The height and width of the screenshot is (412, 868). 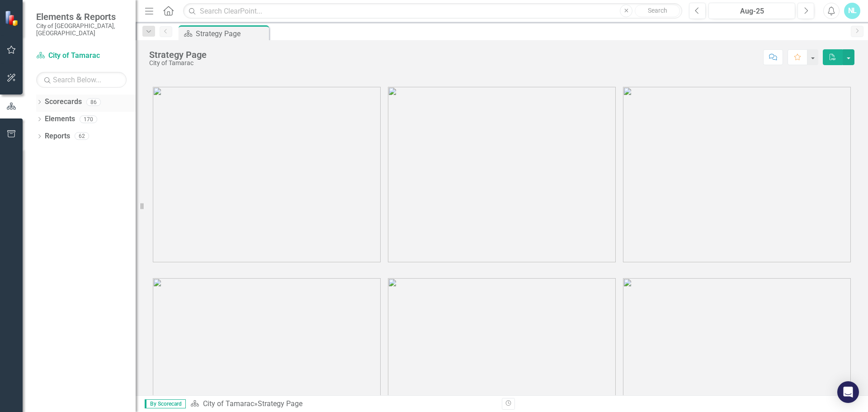 I want to click on input: Search ClearPoint..., so click(x=433, y=11).